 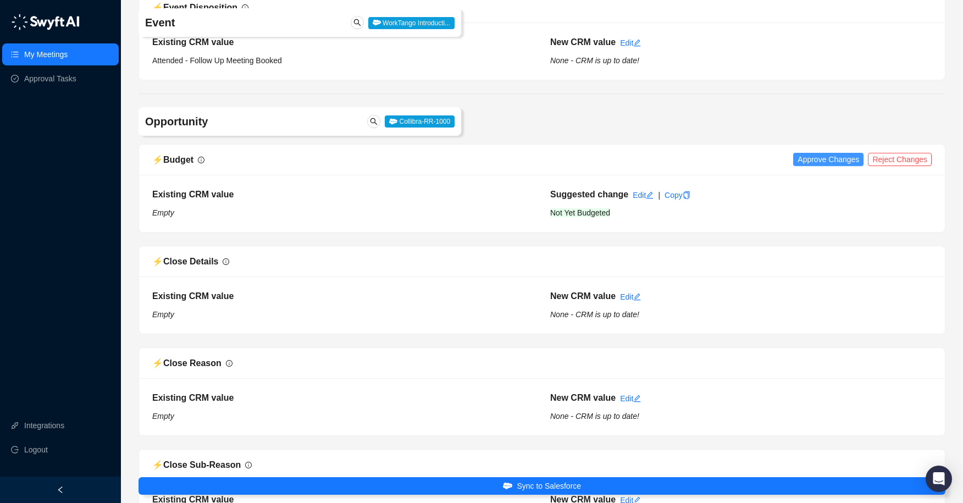 I want to click on span: Attended - Follow Up Meeting Booked, so click(x=217, y=60).